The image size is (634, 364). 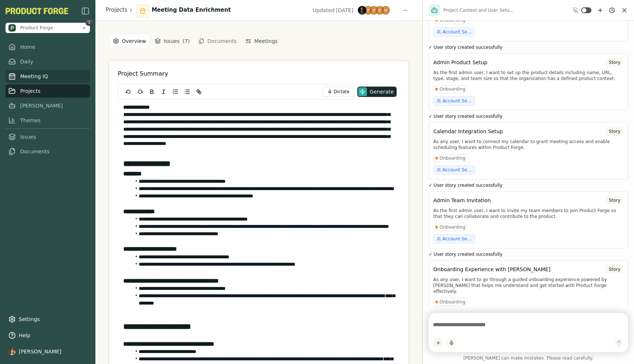 What do you see at coordinates (528, 144) in the screenshot?
I see `p: As any user, I want to connect my calendar to grant meeting access and enable scheduling features...` at bounding box center [528, 144].